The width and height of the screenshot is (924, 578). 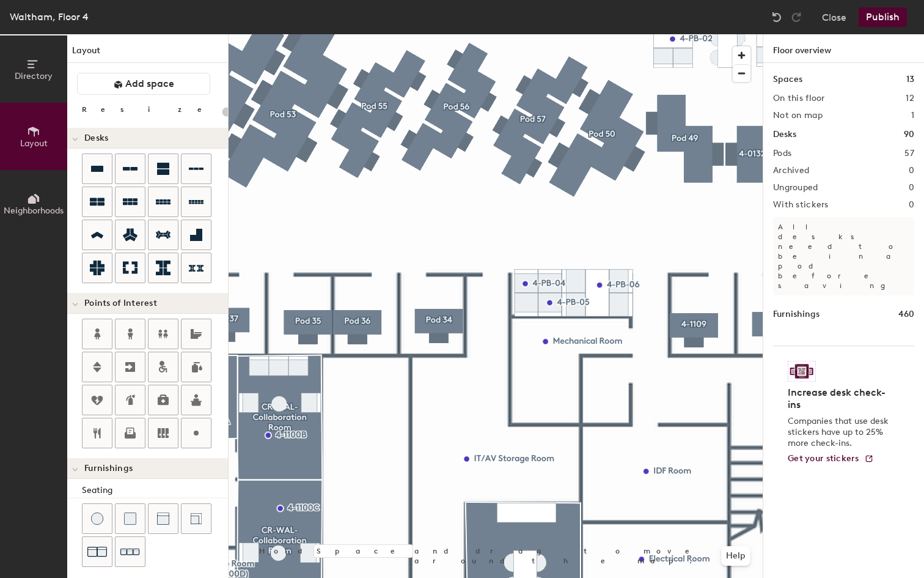 What do you see at coordinates (797, 115) in the screenshot?
I see `h2: Not on map` at bounding box center [797, 115].